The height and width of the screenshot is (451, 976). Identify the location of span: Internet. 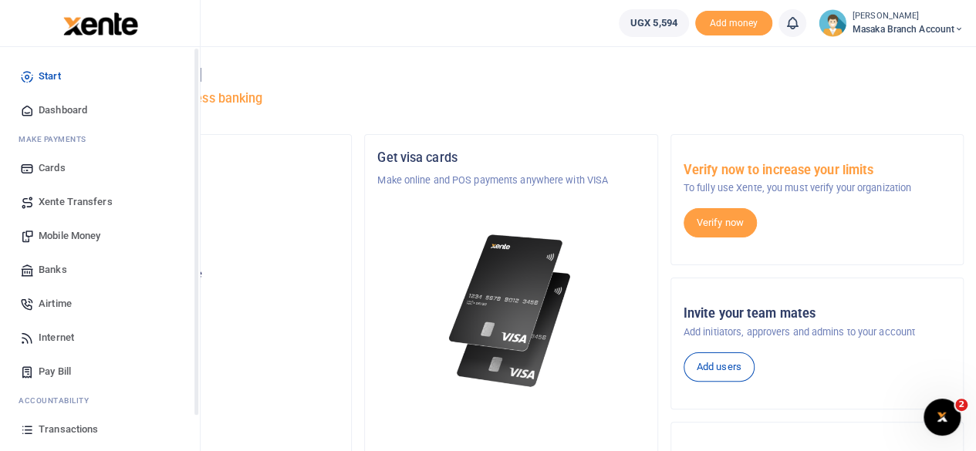
(56, 338).